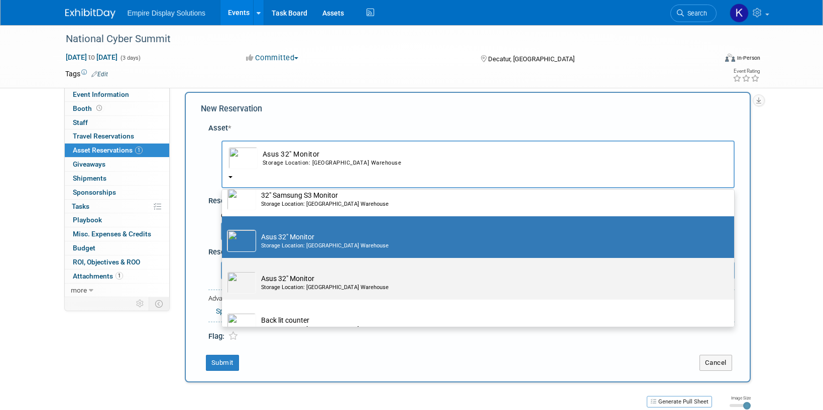 This screenshot has height=410, width=823. What do you see at coordinates (117, 234) in the screenshot?
I see `a: Misc. Expenses & Credits` at bounding box center [117, 234].